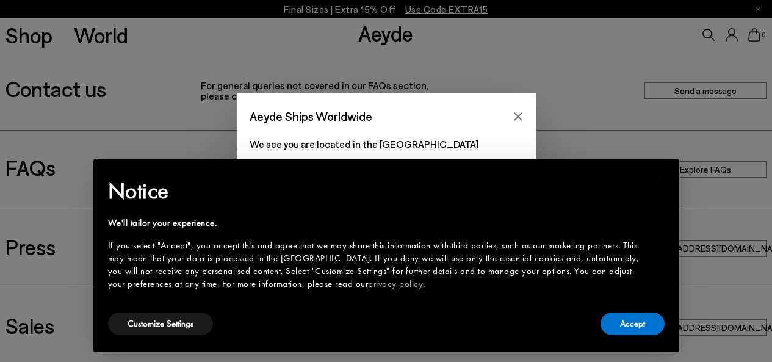 Image resolution: width=772 pixels, height=362 pixels. What do you see at coordinates (160, 323) in the screenshot?
I see `button: Customize Settings` at bounding box center [160, 323].